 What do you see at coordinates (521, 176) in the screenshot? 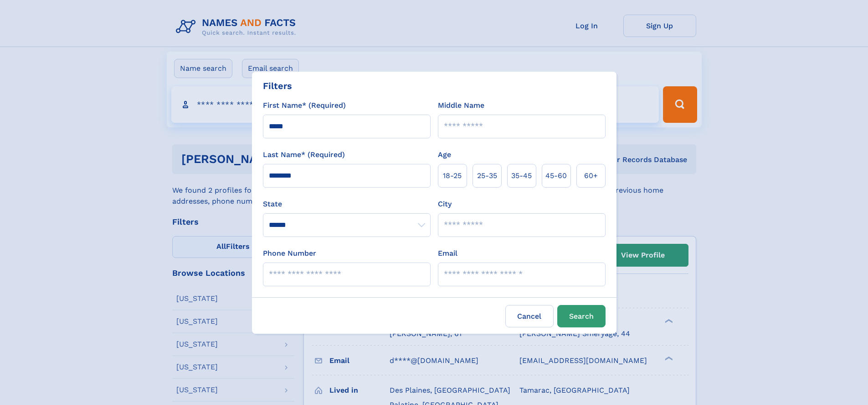
I see `span: 35‑45` at bounding box center [521, 176].